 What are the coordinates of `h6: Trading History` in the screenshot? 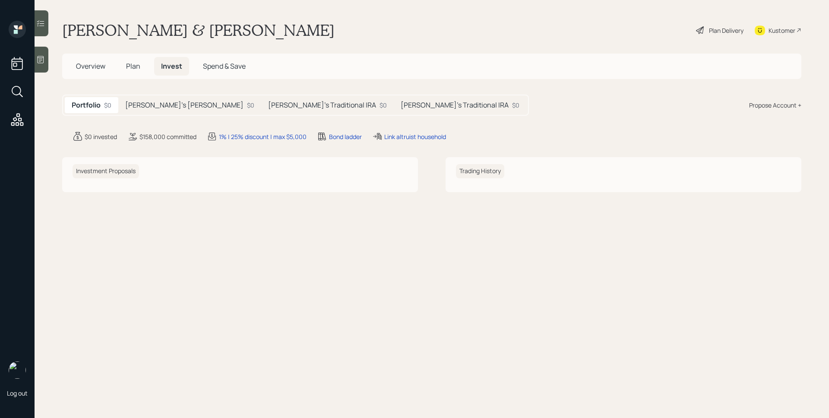 It's located at (480, 171).